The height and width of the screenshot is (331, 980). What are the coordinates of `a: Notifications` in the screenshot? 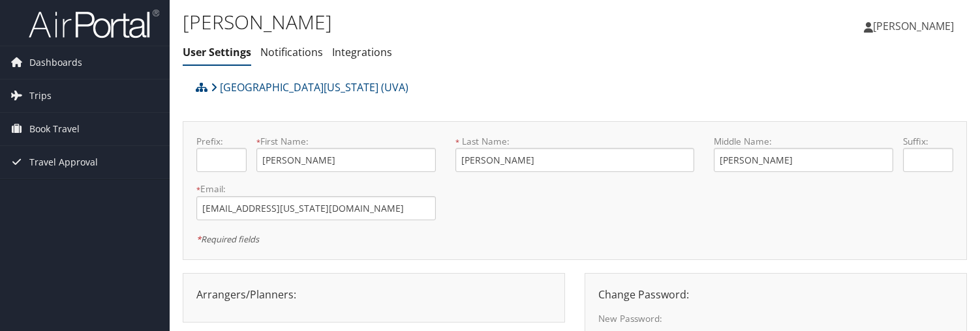 It's located at (292, 52).